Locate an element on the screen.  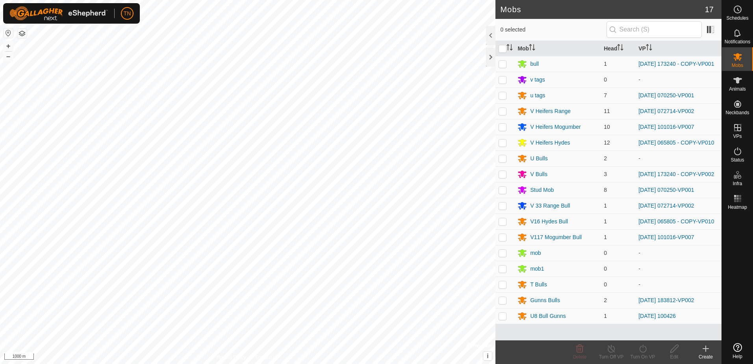
a: Privacy Policy is located at coordinates (231, 357).